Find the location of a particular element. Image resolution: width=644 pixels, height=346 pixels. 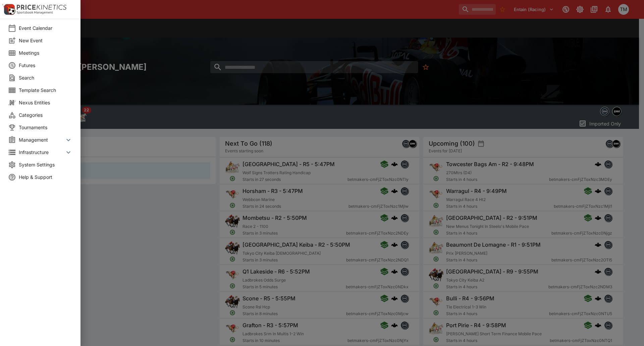

span: Futures is located at coordinates (46, 65).